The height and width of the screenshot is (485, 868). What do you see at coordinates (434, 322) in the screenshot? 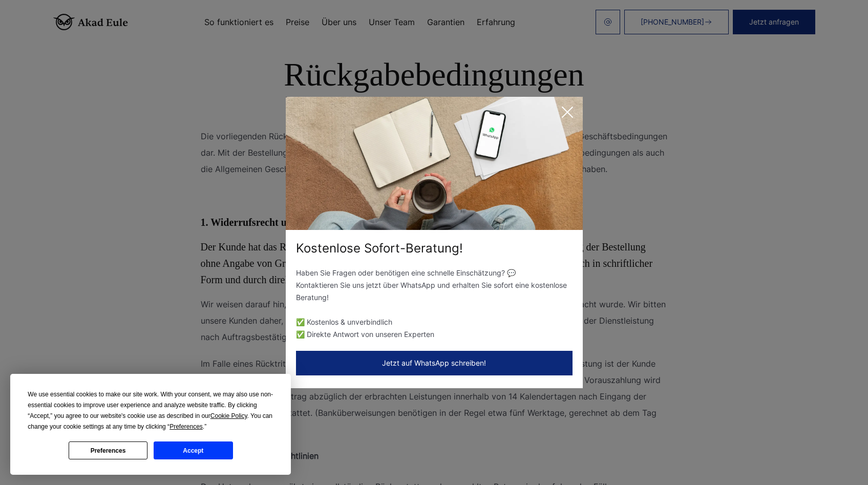
I see `li: ✅ Kostenlos & unverbindlich` at bounding box center [434, 322].